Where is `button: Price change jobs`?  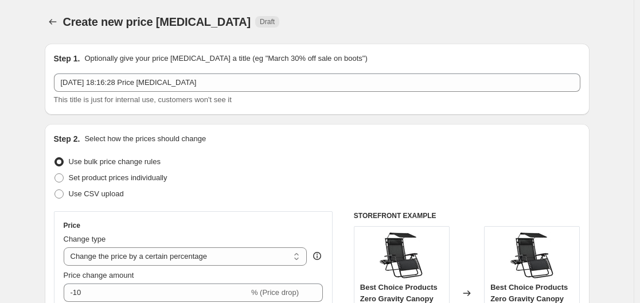
button: Price change jobs is located at coordinates (53, 22).